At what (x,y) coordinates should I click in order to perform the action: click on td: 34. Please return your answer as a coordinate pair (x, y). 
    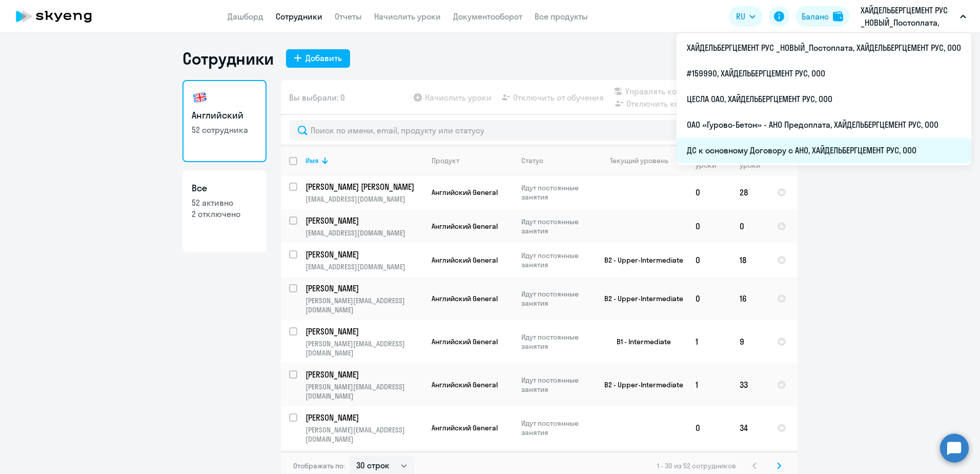
    Looking at the image, I should click on (750, 428).